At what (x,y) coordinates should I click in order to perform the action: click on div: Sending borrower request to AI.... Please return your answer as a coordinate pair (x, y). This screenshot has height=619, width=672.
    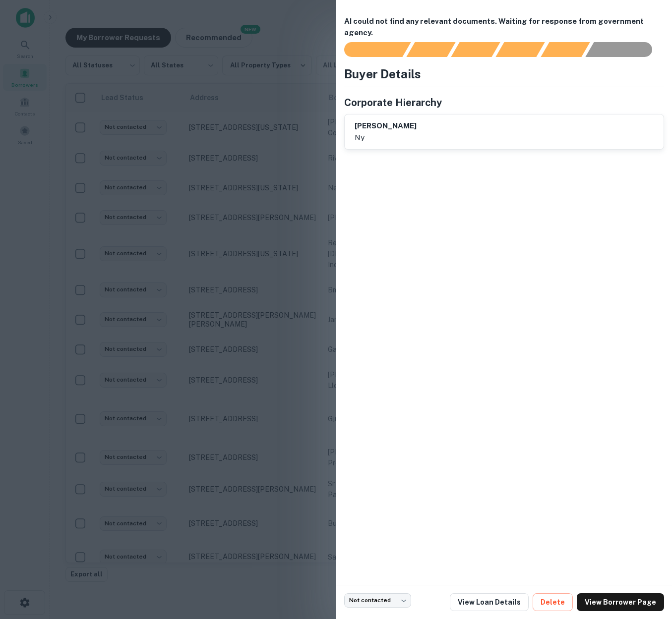
    Looking at the image, I should click on (369, 50).